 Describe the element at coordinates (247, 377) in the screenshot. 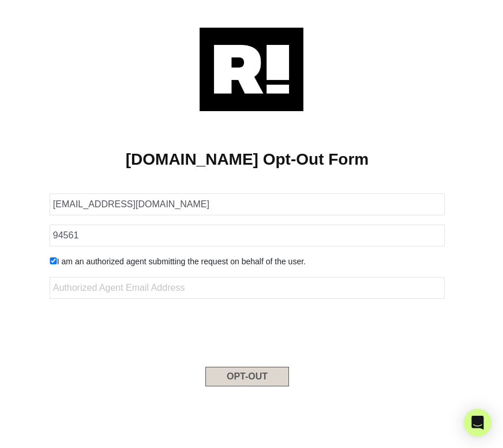

I see `button: OPT-OUT` at that location.